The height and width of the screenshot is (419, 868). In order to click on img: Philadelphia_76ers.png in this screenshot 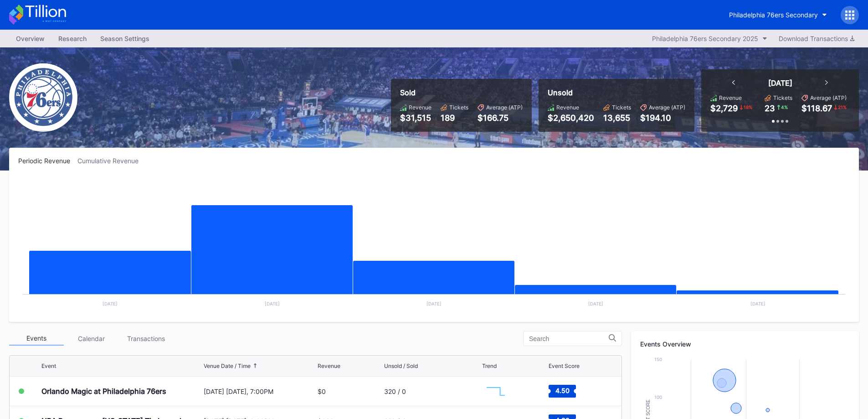, I will do `click(43, 98)`.